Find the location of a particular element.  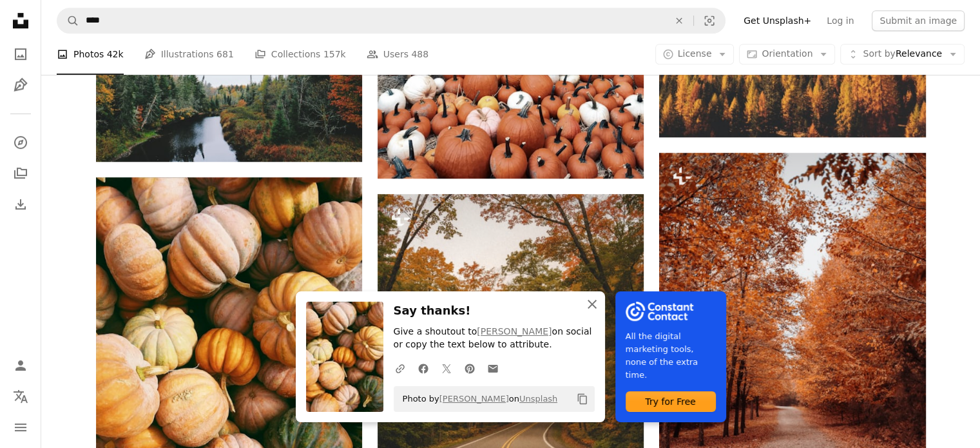

a: photo of orange and green squash lot is located at coordinates (229, 354).